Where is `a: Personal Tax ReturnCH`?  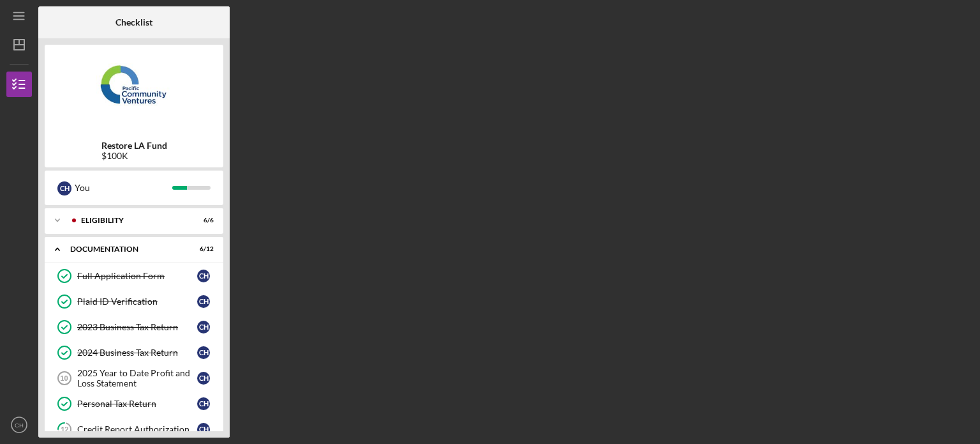
a: Personal Tax ReturnCH is located at coordinates (134, 403).